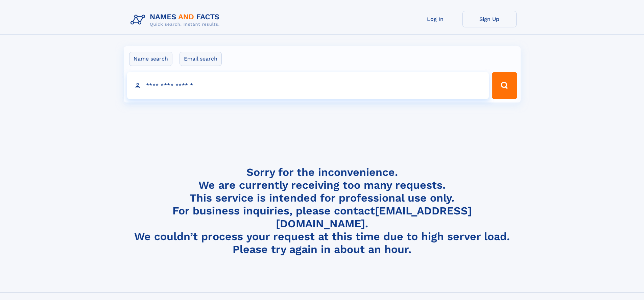  I want to click on label: Name search, so click(151, 59).